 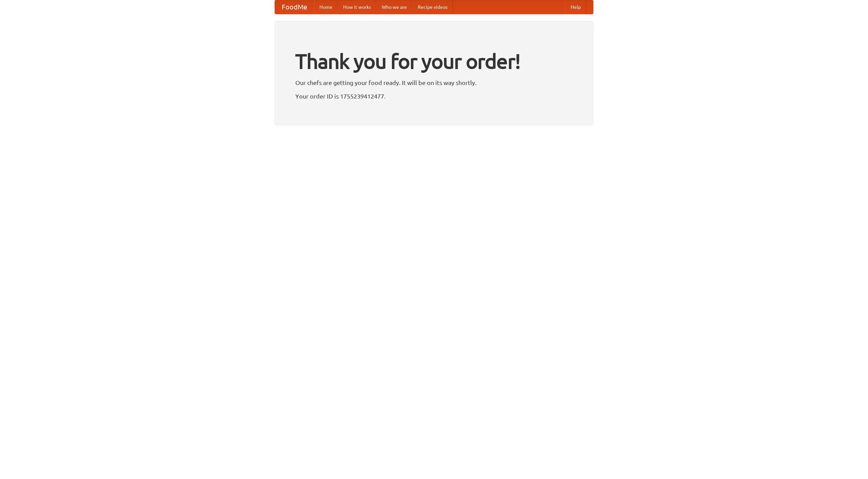 What do you see at coordinates (576, 7) in the screenshot?
I see `a: Help` at bounding box center [576, 7].